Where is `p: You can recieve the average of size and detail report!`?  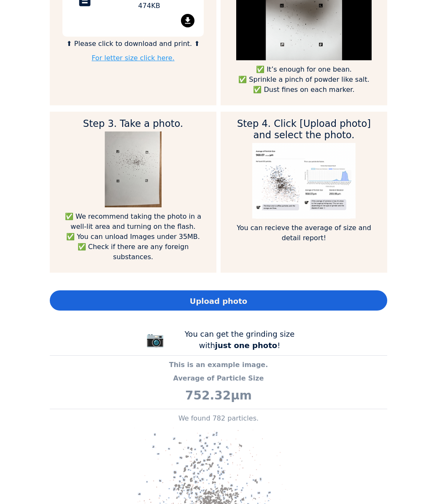 p: You can recieve the average of size and detail report! is located at coordinates (304, 233).